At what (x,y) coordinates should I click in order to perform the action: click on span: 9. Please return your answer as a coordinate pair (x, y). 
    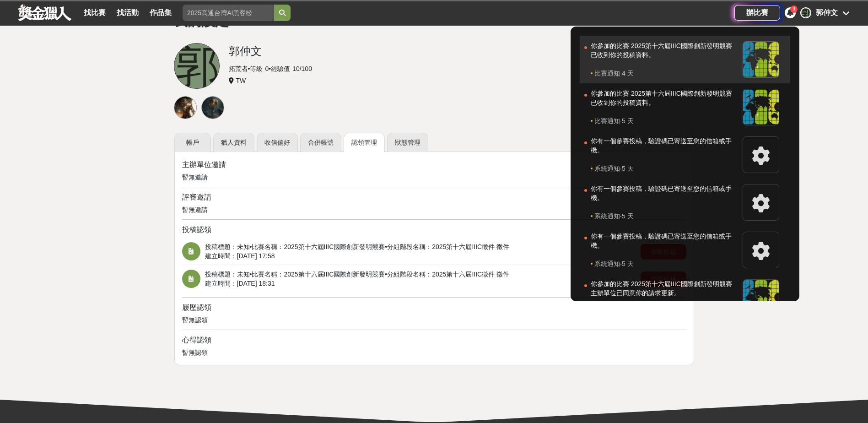
    Looking at the image, I should click on (793, 9).